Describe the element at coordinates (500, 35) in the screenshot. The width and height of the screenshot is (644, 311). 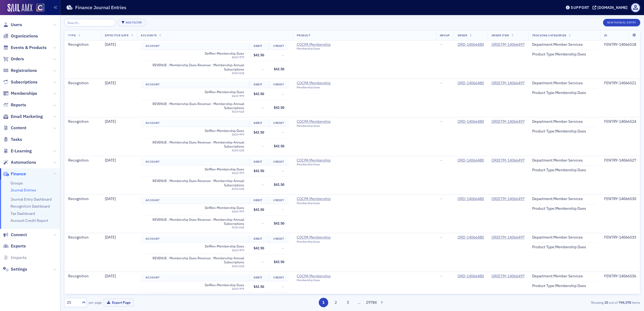
I see `span: Order Item` at that location.